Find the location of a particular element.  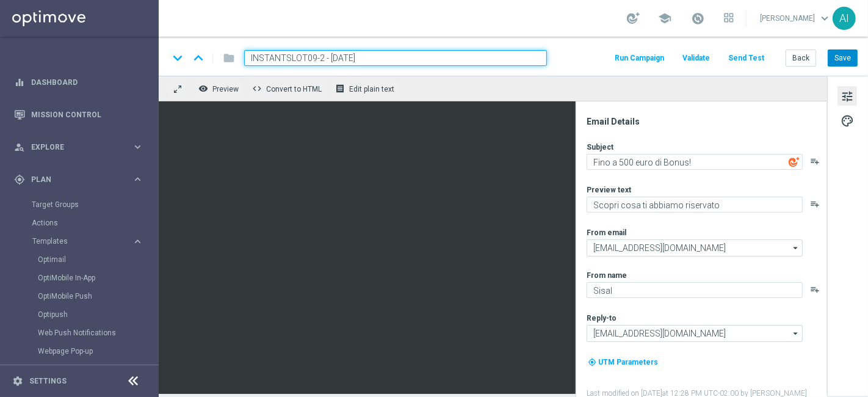

span: Edit plain text is located at coordinates (372, 89).